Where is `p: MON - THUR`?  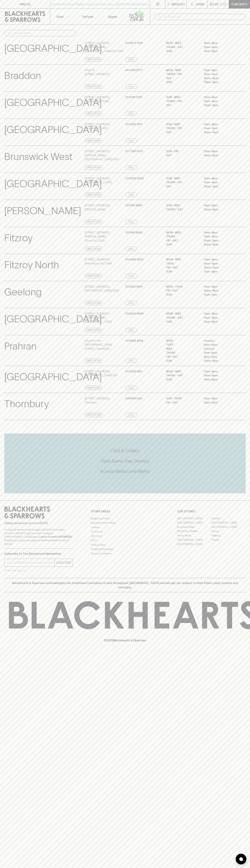 p: MON - THUR is located at coordinates (183, 287).